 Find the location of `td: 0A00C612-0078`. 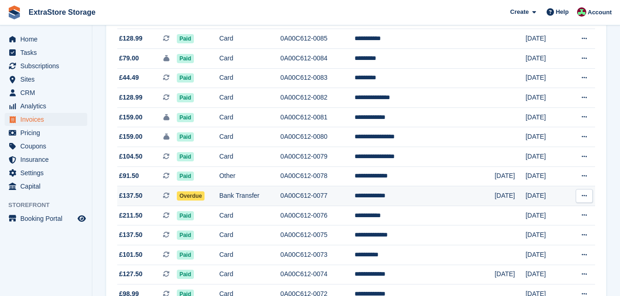

td: 0A00C612-0078 is located at coordinates (317, 176).